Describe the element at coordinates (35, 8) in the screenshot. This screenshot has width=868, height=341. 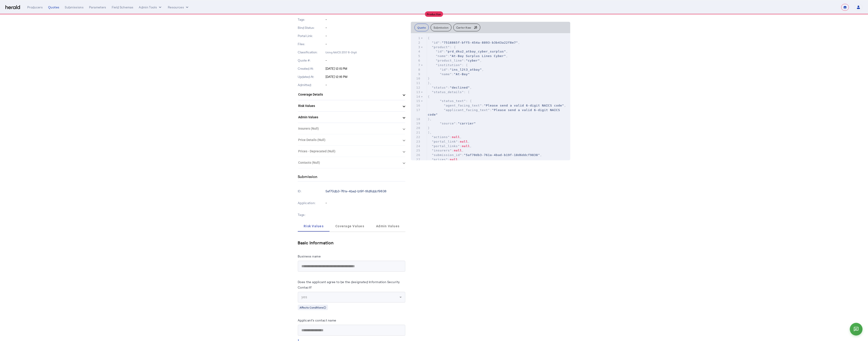
I see `div: Producers` at that location.